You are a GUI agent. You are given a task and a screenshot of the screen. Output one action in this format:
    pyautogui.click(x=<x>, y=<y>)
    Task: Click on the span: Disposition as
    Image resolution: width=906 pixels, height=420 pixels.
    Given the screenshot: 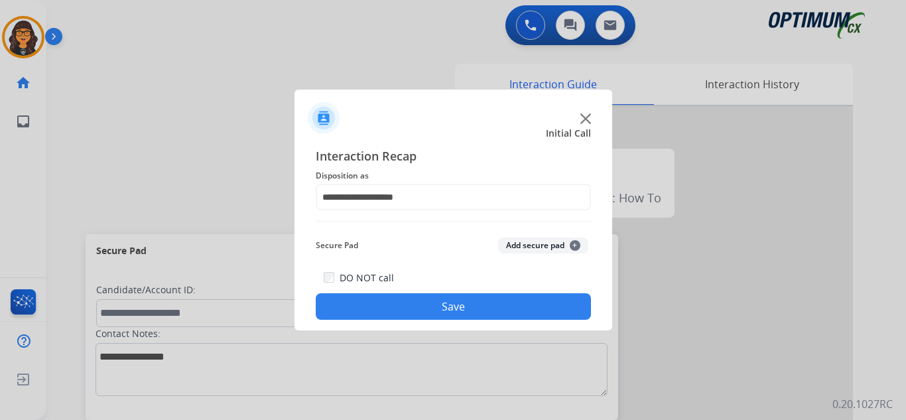 What is the action you would take?
    pyautogui.click(x=453, y=176)
    